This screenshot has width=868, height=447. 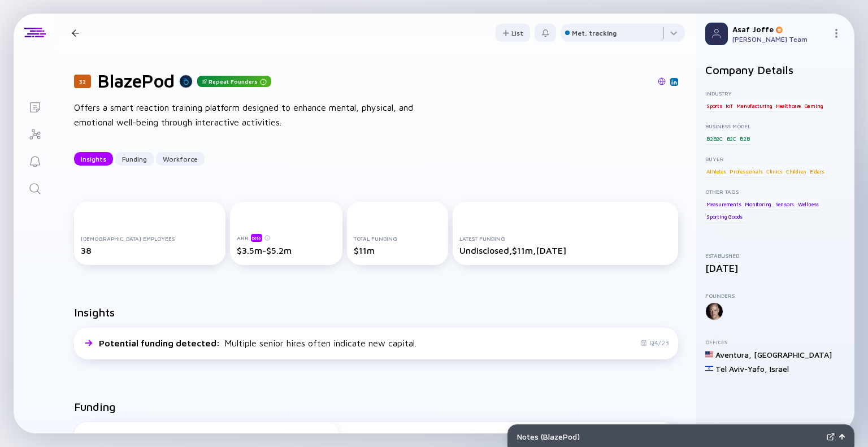 What do you see at coordinates (35, 133) in the screenshot?
I see `a: Investor Map` at bounding box center [35, 133].